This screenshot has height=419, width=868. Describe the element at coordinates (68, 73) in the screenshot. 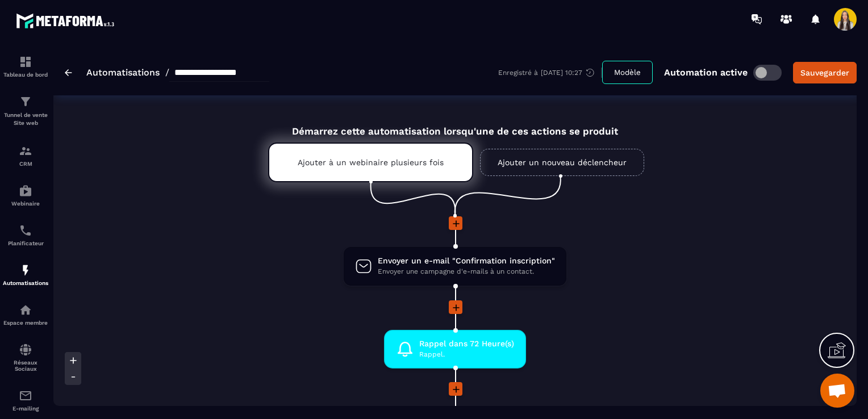

I see `img: arrow` at that location.